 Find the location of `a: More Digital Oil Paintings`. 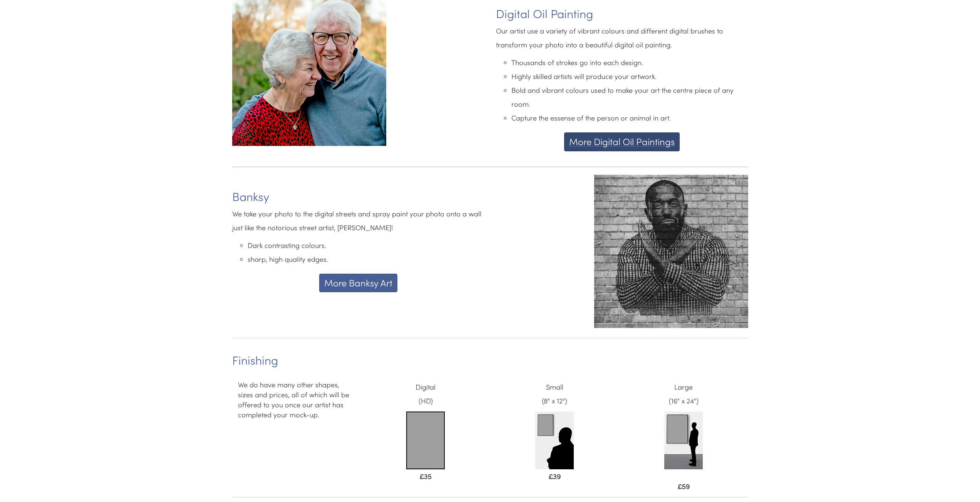

a: More Digital Oil Paintings is located at coordinates (622, 142).